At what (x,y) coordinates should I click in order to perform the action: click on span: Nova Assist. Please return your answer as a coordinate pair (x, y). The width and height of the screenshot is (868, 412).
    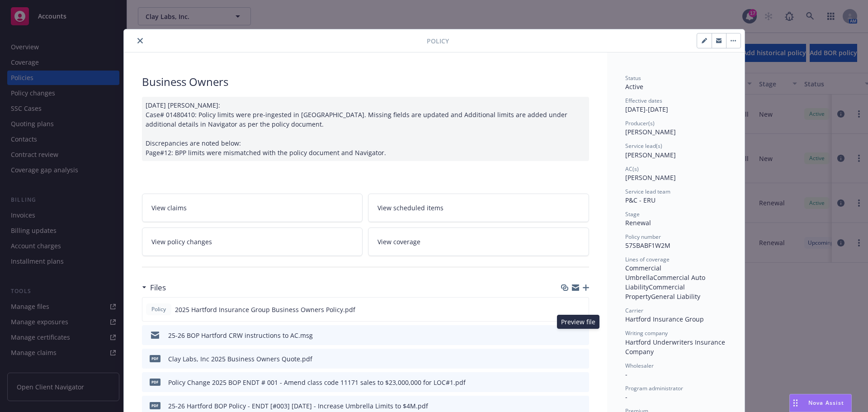
    Looking at the image, I should click on (826, 403).